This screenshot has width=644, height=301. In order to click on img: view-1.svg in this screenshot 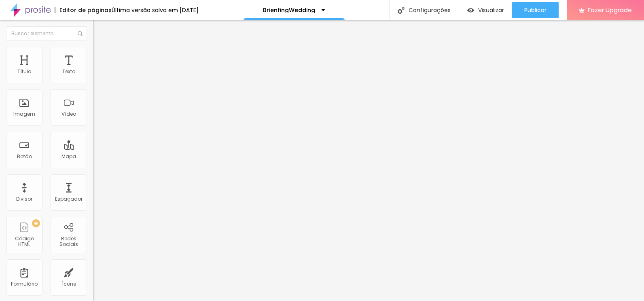, I will do `click(470, 10)`.